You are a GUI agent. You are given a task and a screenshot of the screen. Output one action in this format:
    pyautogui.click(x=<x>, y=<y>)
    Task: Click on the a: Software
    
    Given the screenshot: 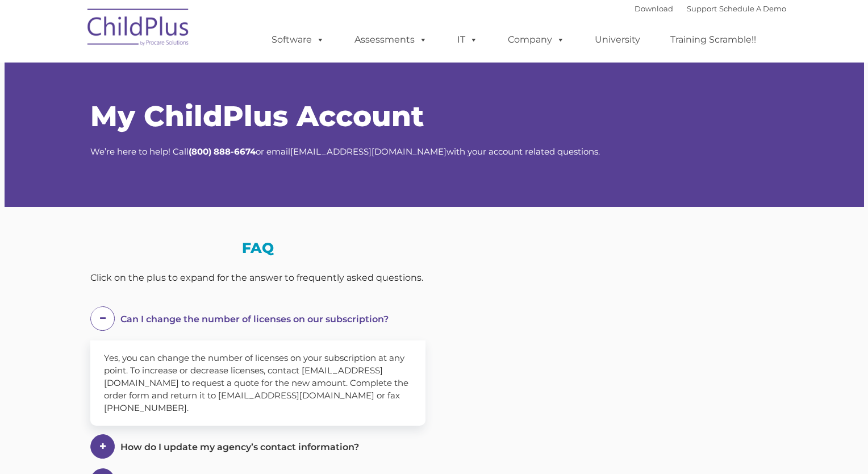 What is the action you would take?
    pyautogui.click(x=298, y=40)
    